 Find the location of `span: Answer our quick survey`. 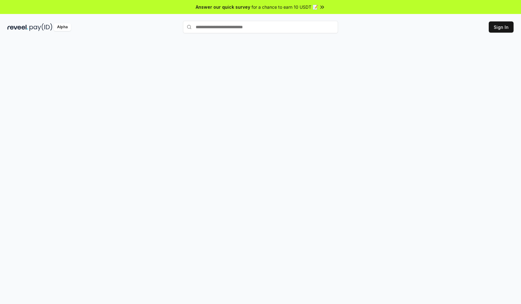

span: Answer our quick survey is located at coordinates (223, 7).